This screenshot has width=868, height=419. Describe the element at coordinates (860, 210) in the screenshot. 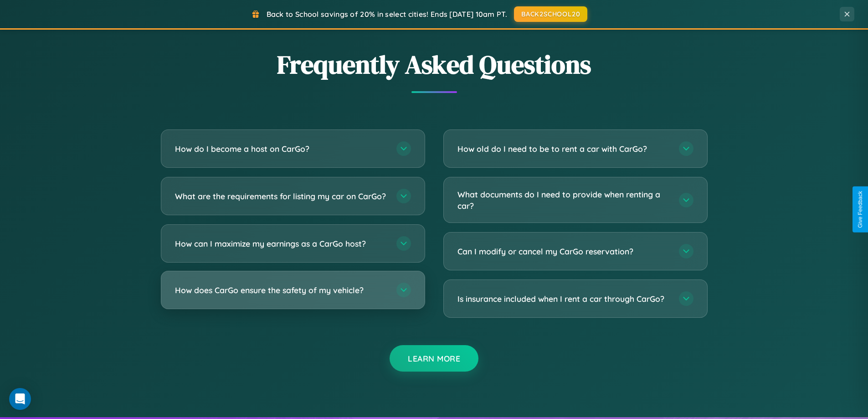

I see `div: Give Feedback` at that location.